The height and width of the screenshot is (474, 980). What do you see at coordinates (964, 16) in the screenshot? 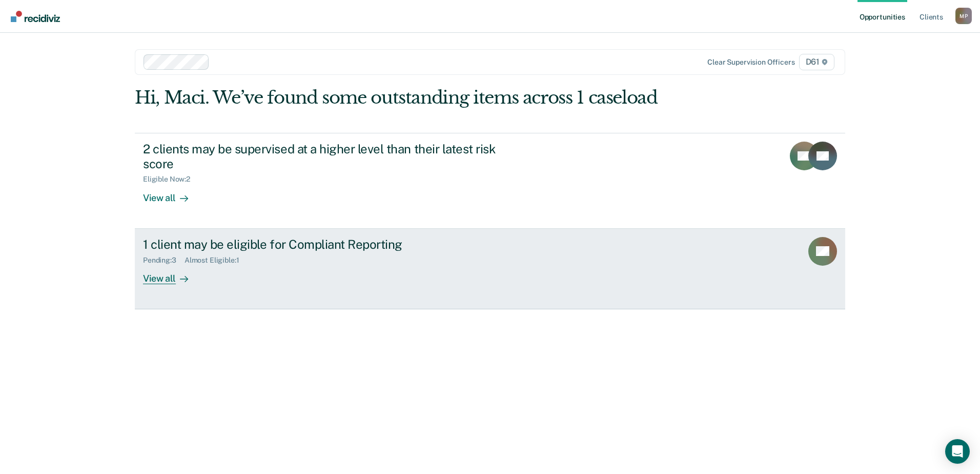
I see `div: M P` at bounding box center [964, 16].